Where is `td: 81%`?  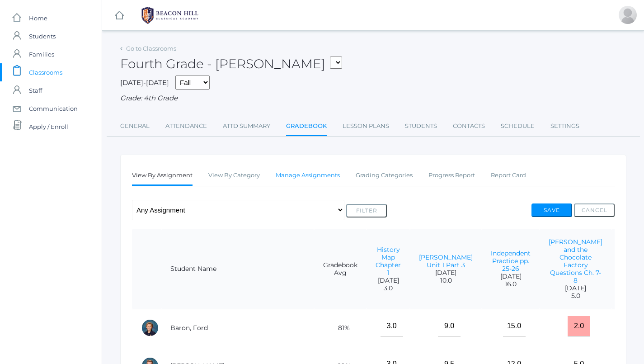 td: 81% is located at coordinates (340, 328).